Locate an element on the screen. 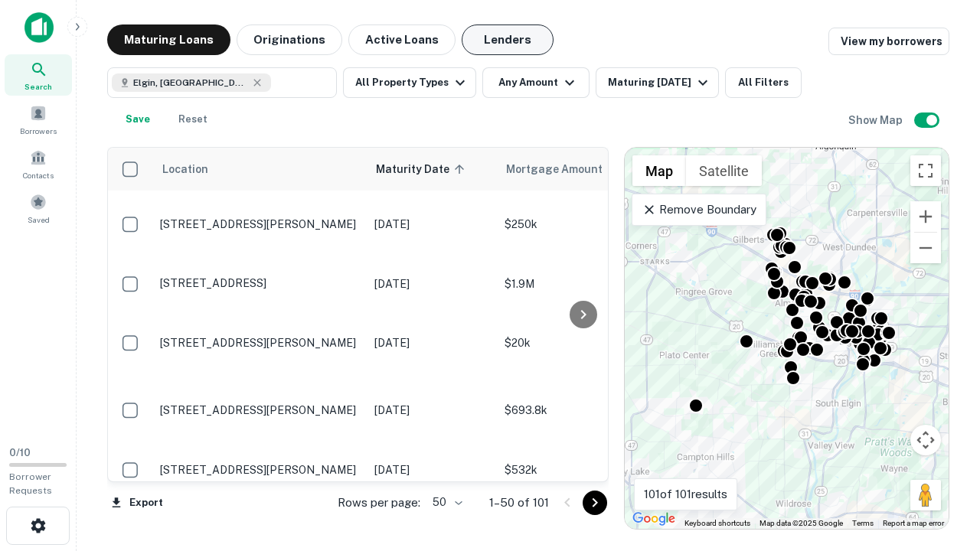 Image resolution: width=980 pixels, height=551 pixels. span: Maturity Date is located at coordinates (423, 169).